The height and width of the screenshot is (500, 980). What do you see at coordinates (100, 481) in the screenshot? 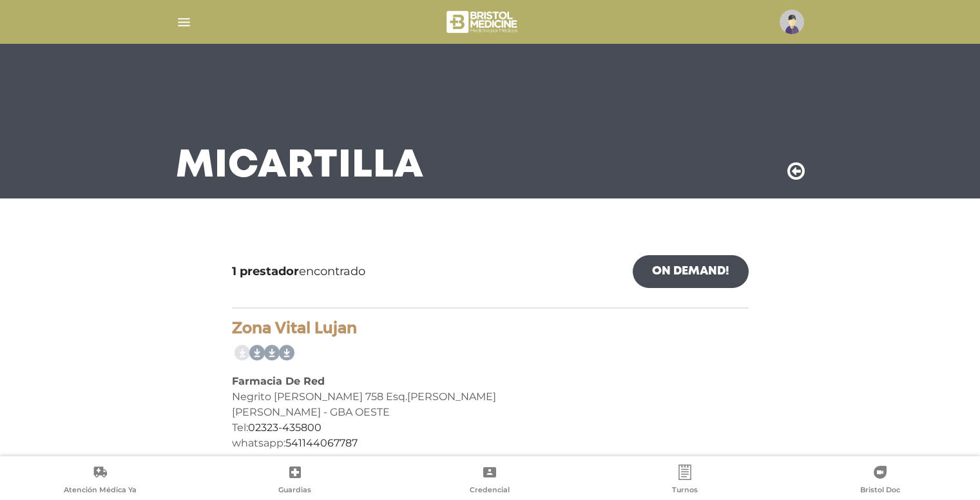
I see `a: Atención Médica Ya` at bounding box center [100, 481].